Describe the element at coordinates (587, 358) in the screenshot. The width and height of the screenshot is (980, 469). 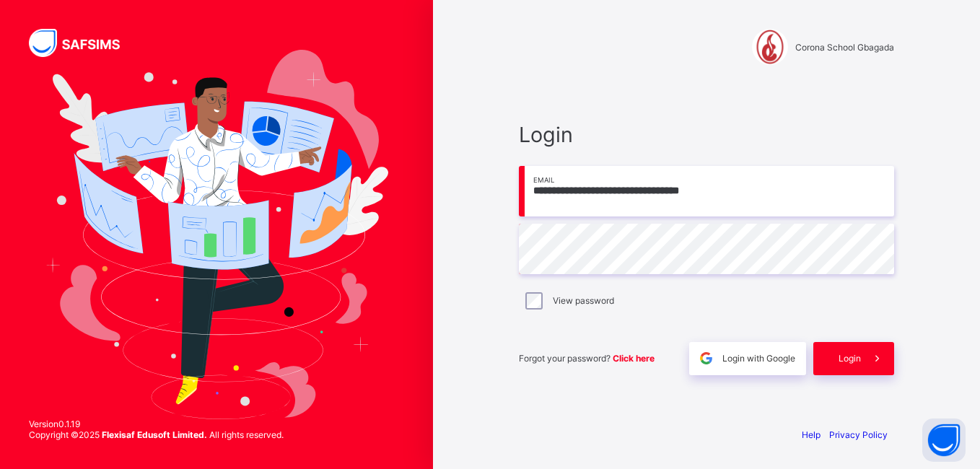
I see `span: Forgot your password?` at that location.